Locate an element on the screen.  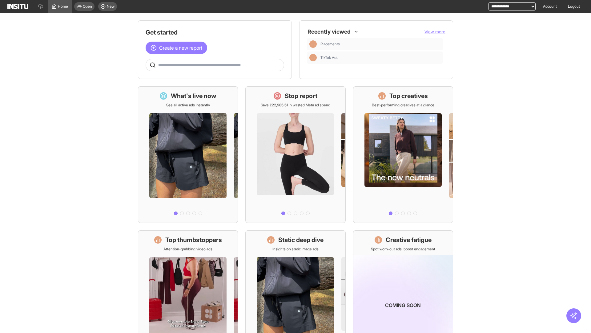
span: Home is located at coordinates (63, 6).